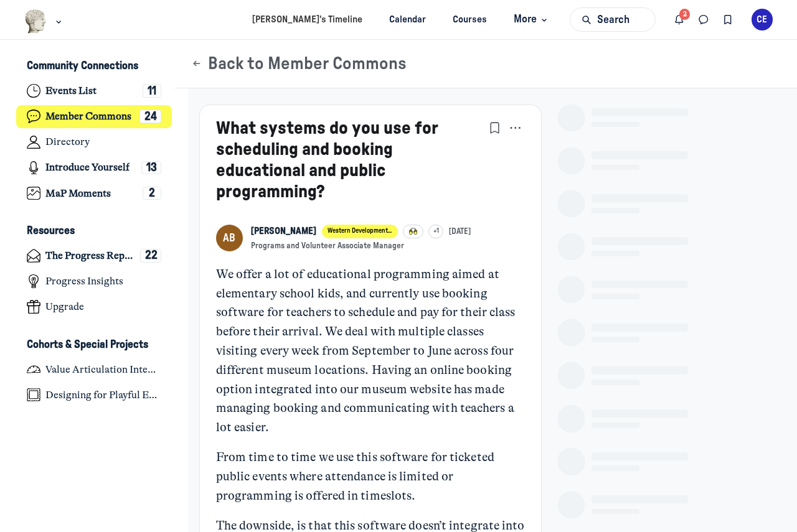 The image size is (797, 532). What do you see at coordinates (407, 19) in the screenshot?
I see `a: Calendar` at bounding box center [407, 19].